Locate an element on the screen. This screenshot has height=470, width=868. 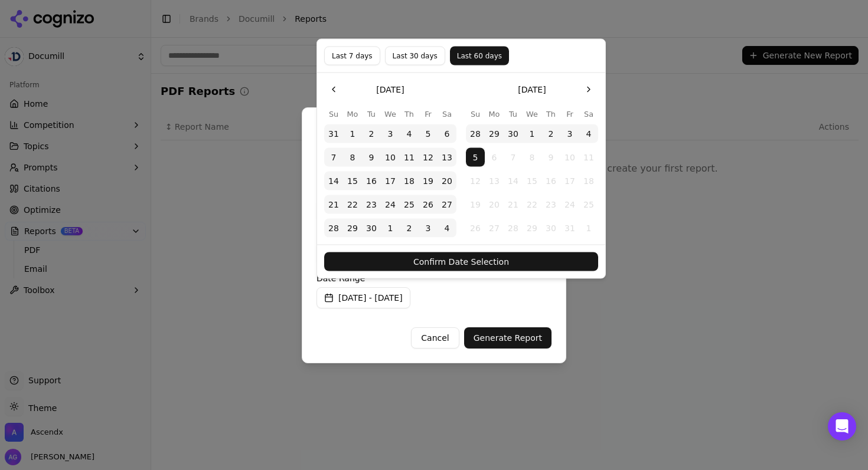
button: Thursday, September 11th, 2025, selected is located at coordinates (409, 158).